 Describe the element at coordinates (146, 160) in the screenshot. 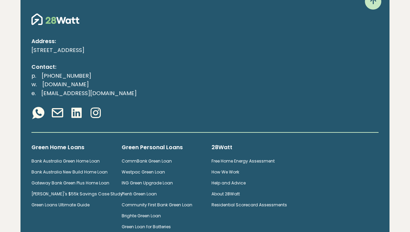

I see `a: CommBank Green Loan` at that location.